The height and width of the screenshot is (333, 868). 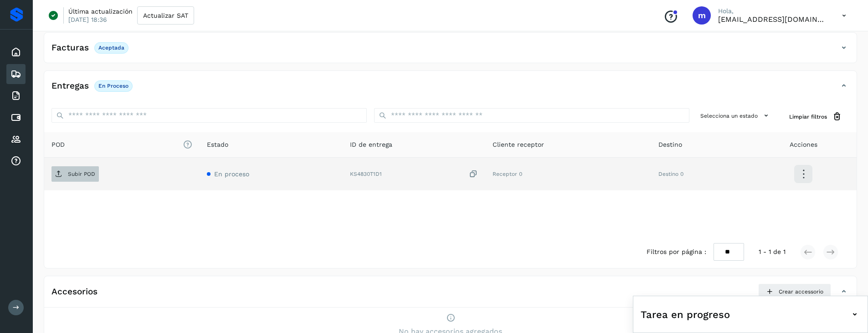 I want to click on div: Tarea en progreso, so click(x=750, y=315).